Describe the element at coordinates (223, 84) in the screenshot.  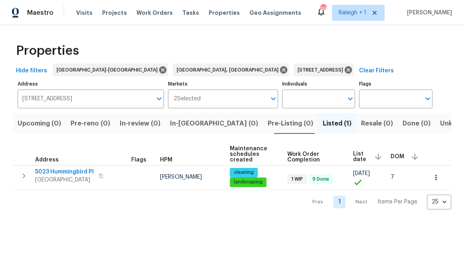
I see `label: Markets` at that location.